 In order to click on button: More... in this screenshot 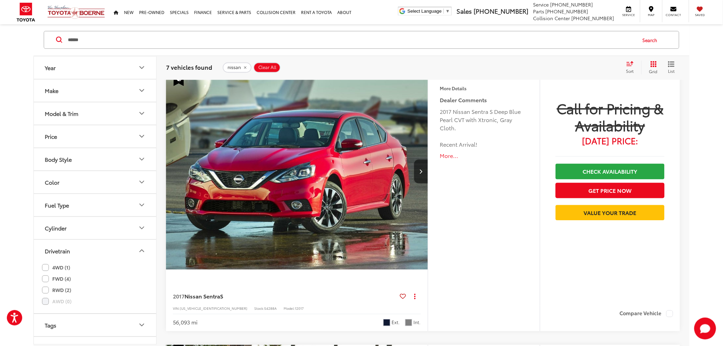, I will do `click(484, 156)`.